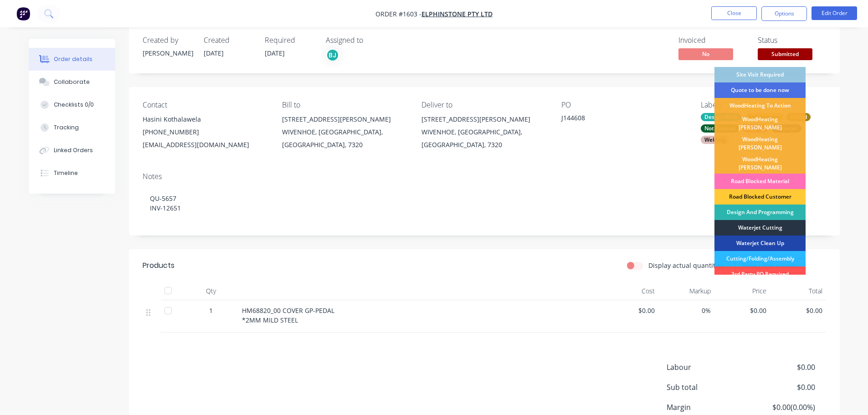  I want to click on div: Markup, so click(686, 291).